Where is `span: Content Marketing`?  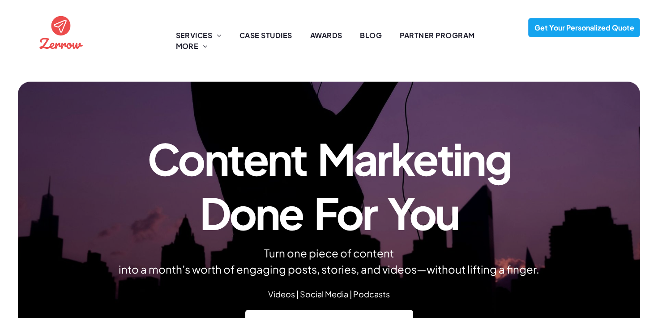
span: Content Marketing is located at coordinates (329, 158).